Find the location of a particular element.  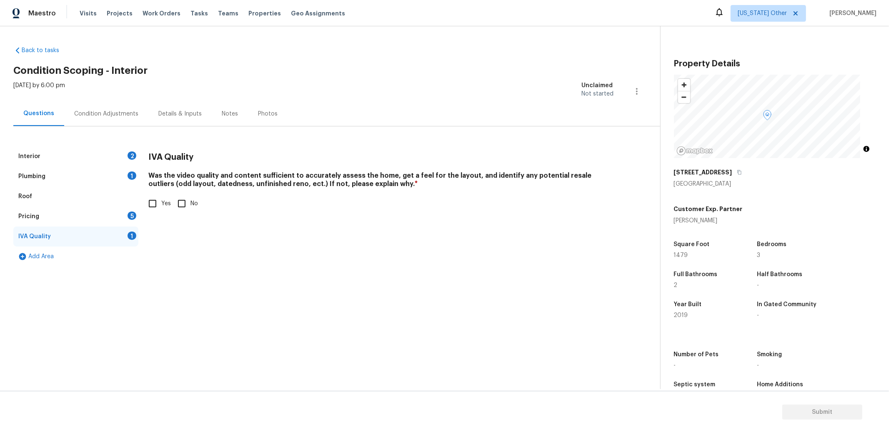

span: 3 is located at coordinates (758, 255).